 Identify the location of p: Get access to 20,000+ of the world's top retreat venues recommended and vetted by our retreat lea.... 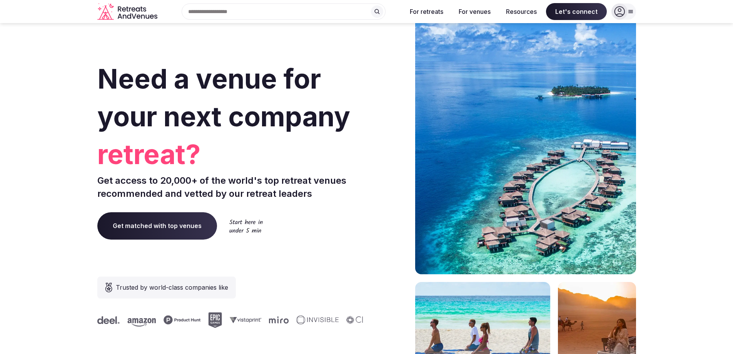
(230, 187).